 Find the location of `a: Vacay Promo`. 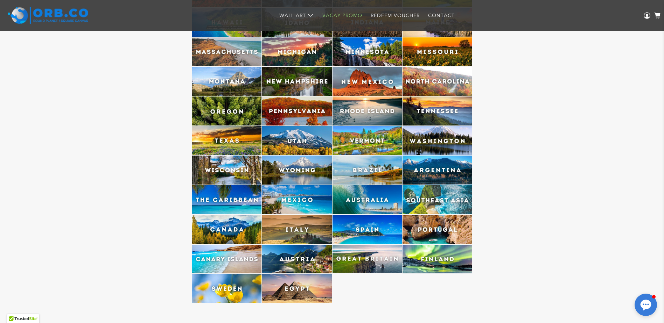

a: Vacay Promo is located at coordinates (342, 15).